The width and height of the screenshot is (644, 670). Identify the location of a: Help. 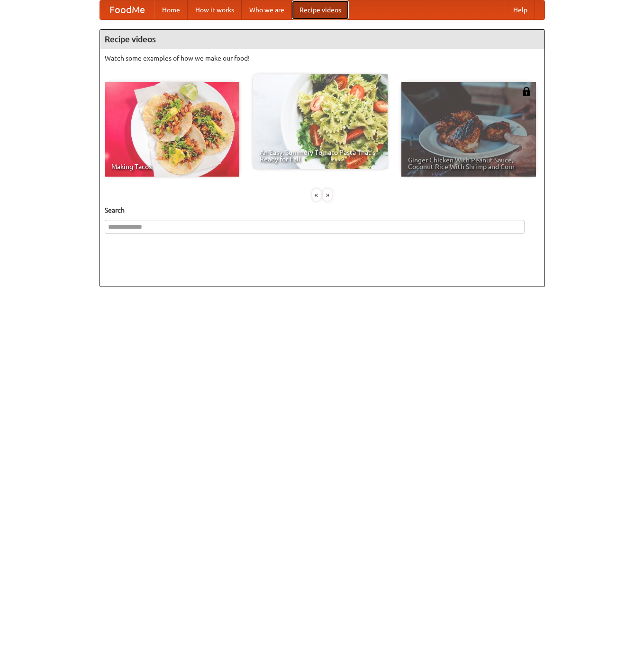
(521, 10).